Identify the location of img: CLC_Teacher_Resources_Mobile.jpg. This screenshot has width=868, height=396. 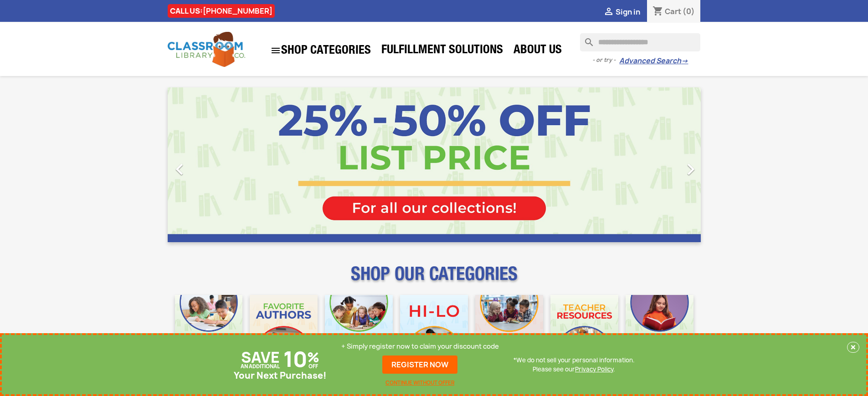
(584, 328).